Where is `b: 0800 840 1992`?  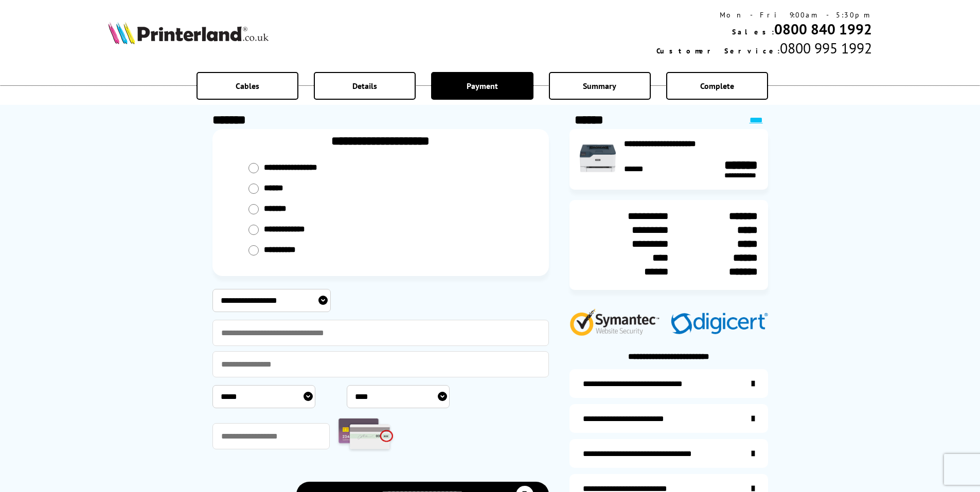 b: 0800 840 1992 is located at coordinates (823, 29).